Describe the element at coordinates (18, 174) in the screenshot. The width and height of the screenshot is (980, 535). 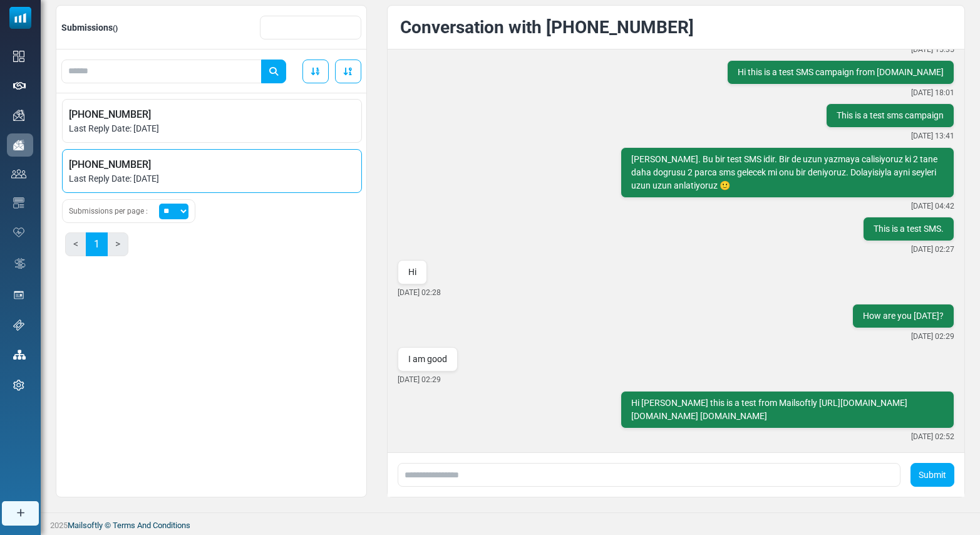
I see `img: contacts-icon.svg` at that location.